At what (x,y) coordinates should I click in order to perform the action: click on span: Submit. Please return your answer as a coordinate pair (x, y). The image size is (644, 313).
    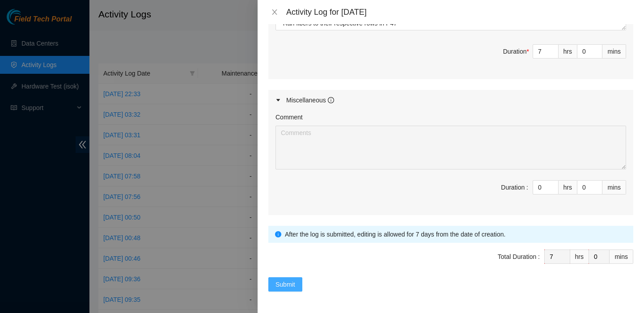
    Looking at the image, I should click on (285, 284).